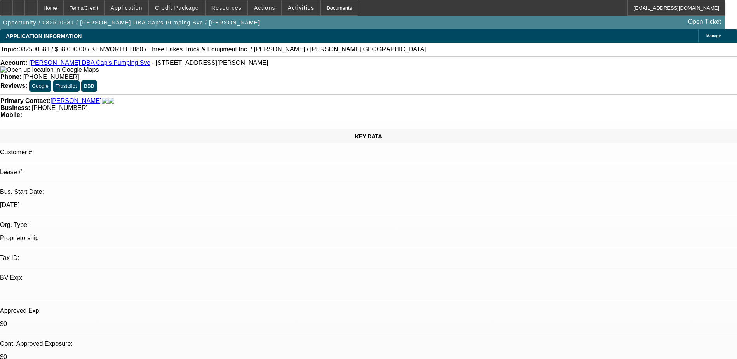 This screenshot has height=359, width=737. What do you see at coordinates (111, 101) in the screenshot?
I see `img: linkedin-icon.png` at bounding box center [111, 101].